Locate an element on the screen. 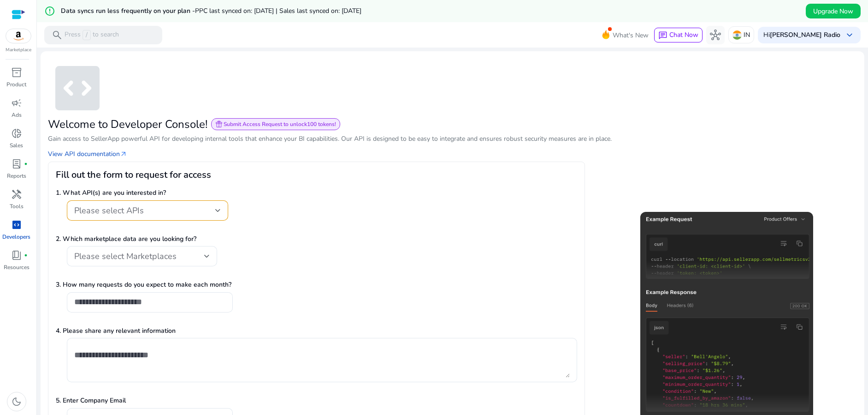 This screenshot has height=415, width=868. span: keyboard_arrow_down is located at coordinates (850, 35).